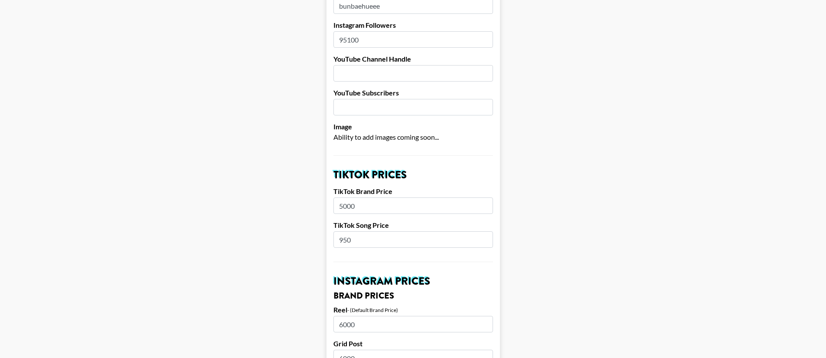 This screenshot has height=358, width=826. What do you see at coordinates (413, 281) in the screenshot?
I see `h2: Instagram Prices` at bounding box center [413, 281].